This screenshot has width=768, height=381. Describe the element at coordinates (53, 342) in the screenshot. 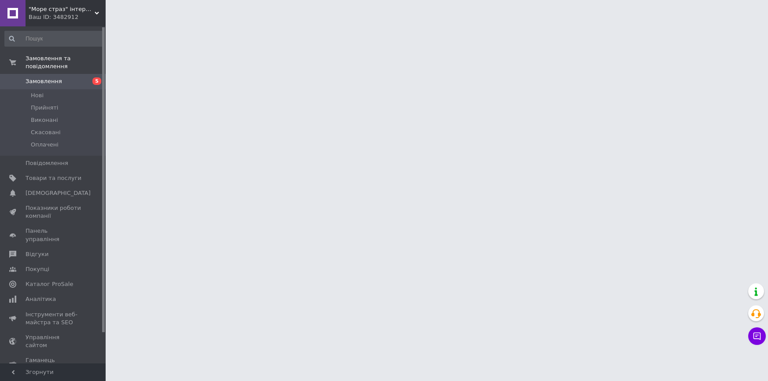

I see `span: Управління сайтом` at that location.